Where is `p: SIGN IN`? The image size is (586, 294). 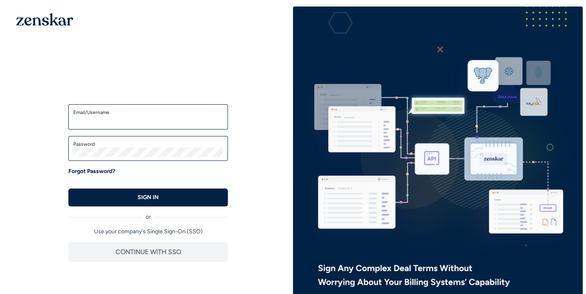 p: SIGN IN is located at coordinates (148, 197).